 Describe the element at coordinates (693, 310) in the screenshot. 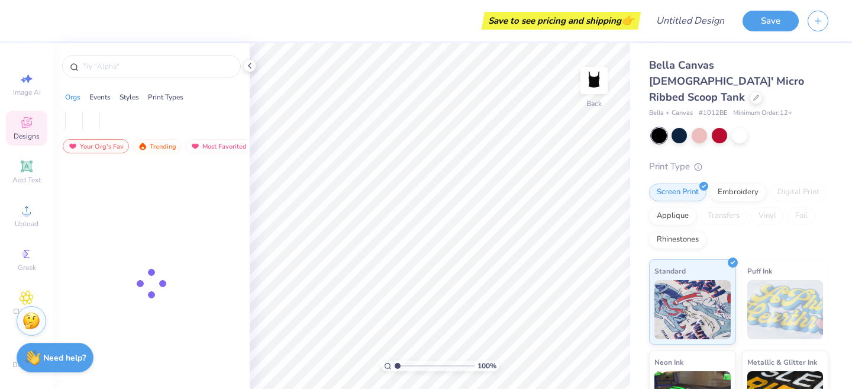

I see `img: Standard` at that location.